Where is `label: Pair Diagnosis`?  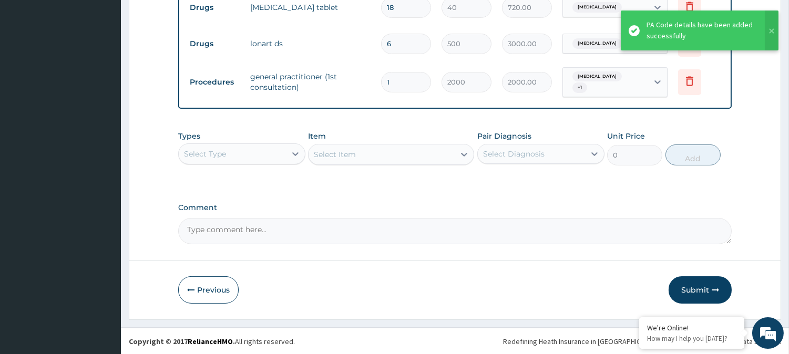
label: Pair Diagnosis is located at coordinates (504, 136).